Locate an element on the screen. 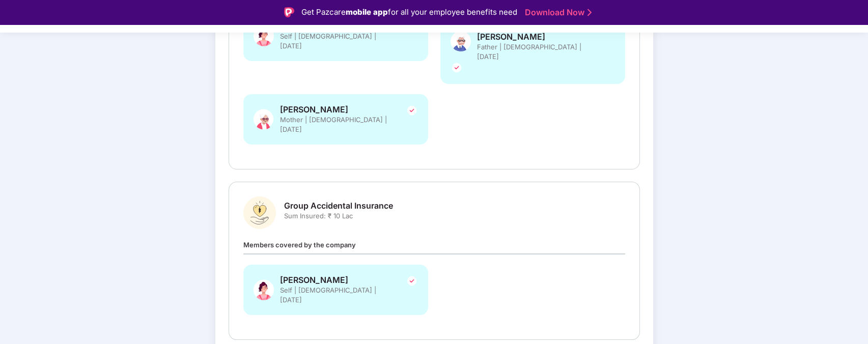 The image size is (868, 344). div: Get Pazcare for all your employee benefits need is located at coordinates (410, 13).